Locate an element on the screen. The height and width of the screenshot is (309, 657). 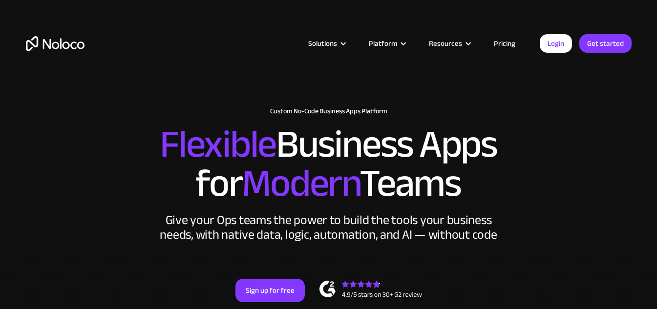
a: home is located at coordinates (55, 43).